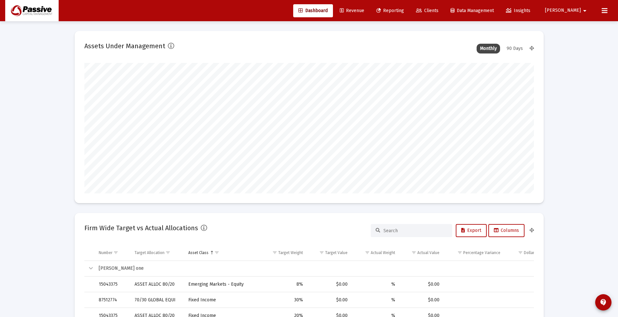 This screenshot has width=618, height=317. Describe the element at coordinates (112, 252) in the screenshot. I see `td: Column Number` at that location.